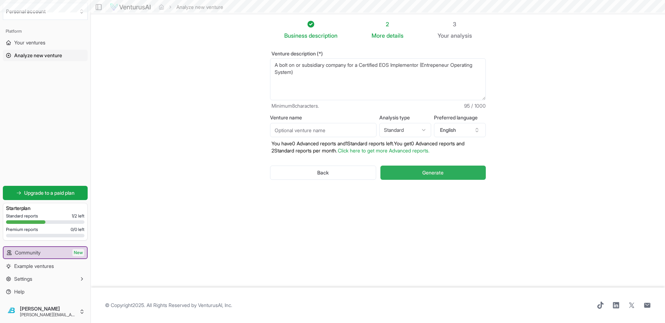 This screenshot has height=323, width=665. Describe the element at coordinates (475, 106) in the screenshot. I see `span: 95 / 1000` at that location.